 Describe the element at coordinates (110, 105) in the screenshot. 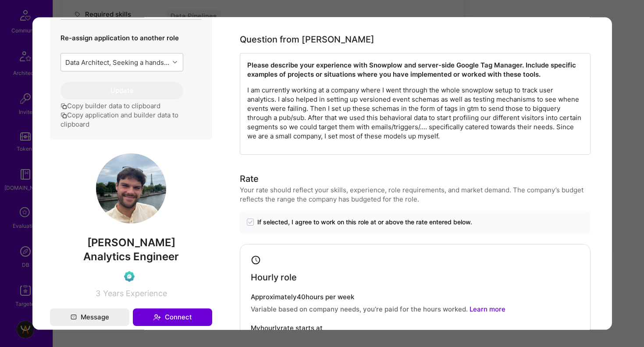

I see `button: Copy builder data to clipboard` at that location.